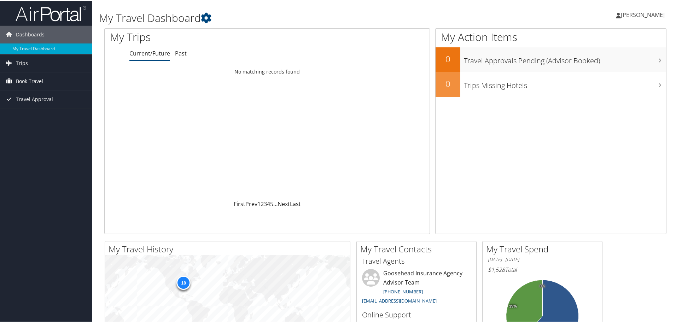  What do you see at coordinates (30, 34) in the screenshot?
I see `span: Dashboards` at bounding box center [30, 34].